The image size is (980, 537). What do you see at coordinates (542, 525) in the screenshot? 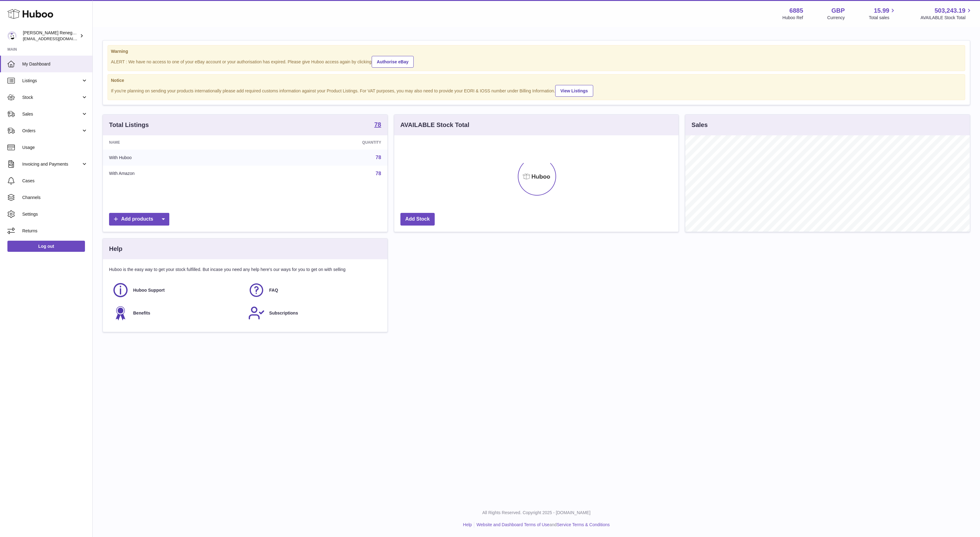
I see `li: and` at bounding box center [542, 525].